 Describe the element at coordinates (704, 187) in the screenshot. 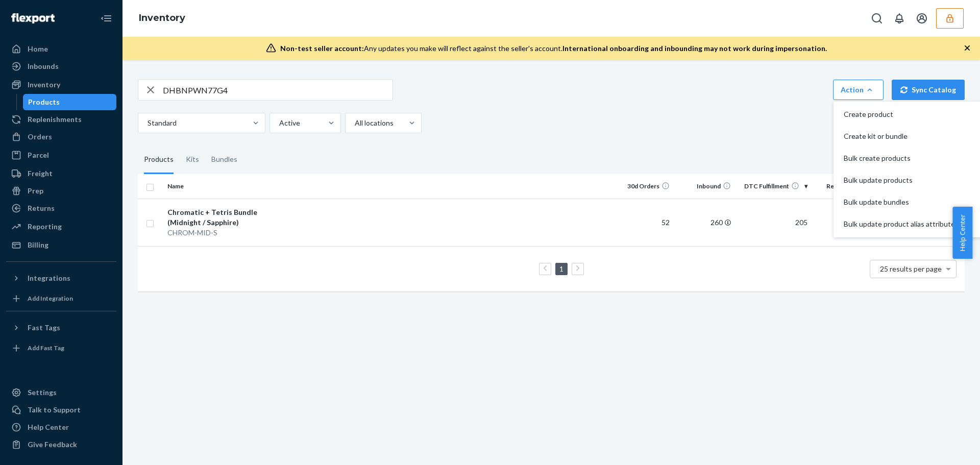

I see `th: Inbound` at that location.